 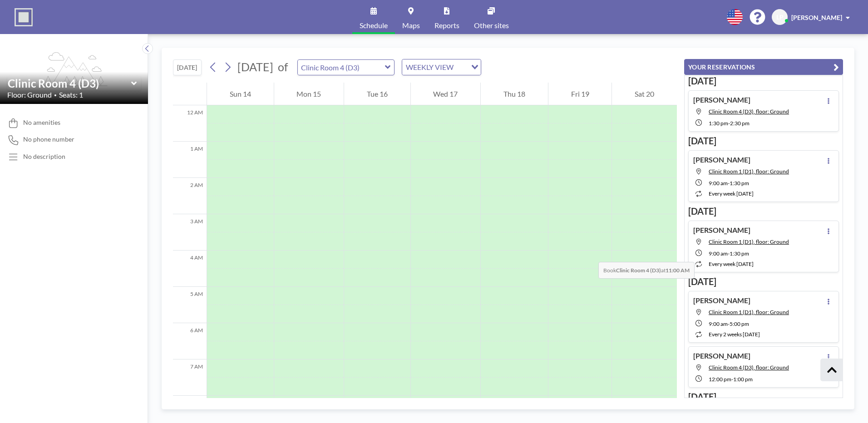 I want to click on div: 1 AM, so click(x=190, y=160).